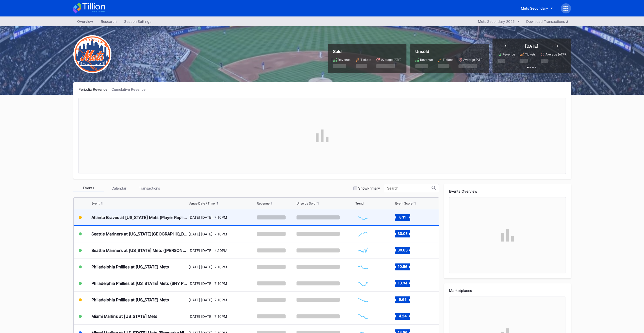 This screenshot has width=644, height=333. I want to click on div: Mets Secondary 2025, so click(496, 21).